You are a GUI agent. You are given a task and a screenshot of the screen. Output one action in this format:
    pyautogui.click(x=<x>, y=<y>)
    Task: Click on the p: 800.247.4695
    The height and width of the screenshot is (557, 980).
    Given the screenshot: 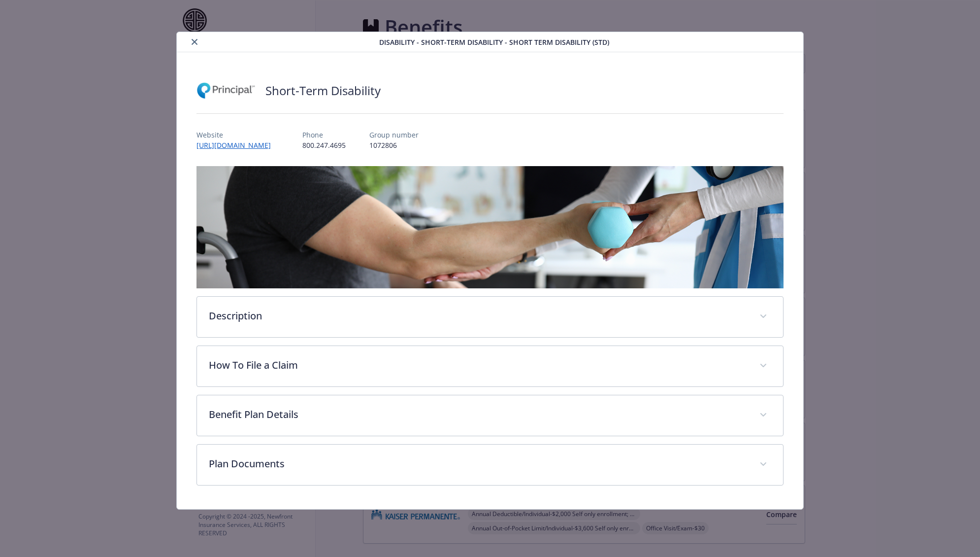 What is the action you would take?
    pyautogui.click(x=324, y=145)
    